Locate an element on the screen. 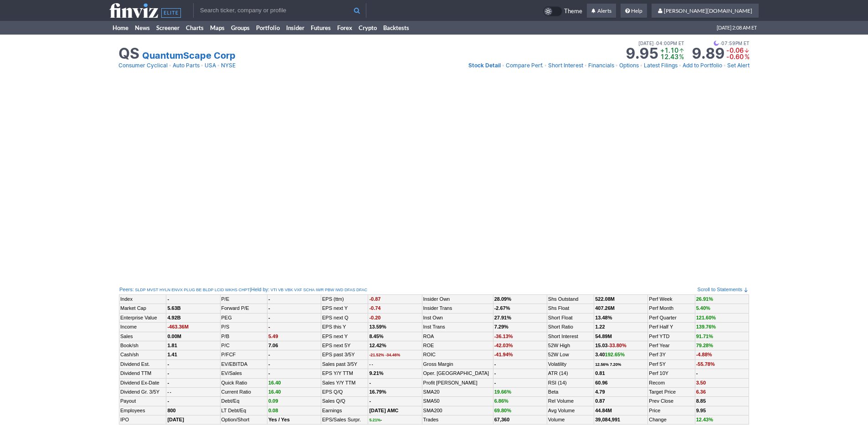 The height and width of the screenshot is (425, 868). a: 6.36 is located at coordinates (701, 392).